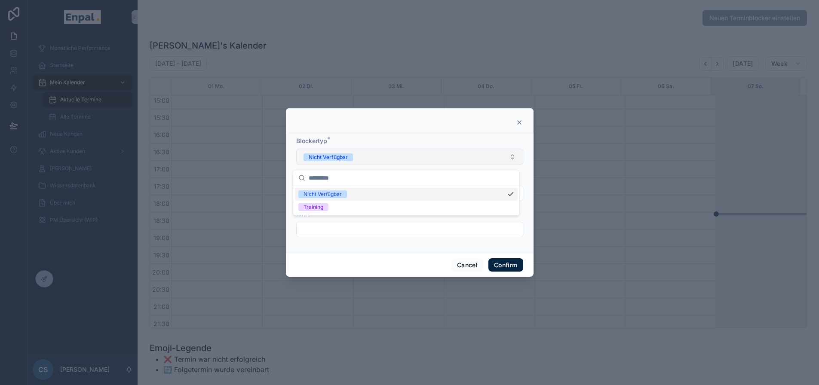  Describe the element at coordinates (313, 207) in the screenshot. I see `div: Training` at that location.